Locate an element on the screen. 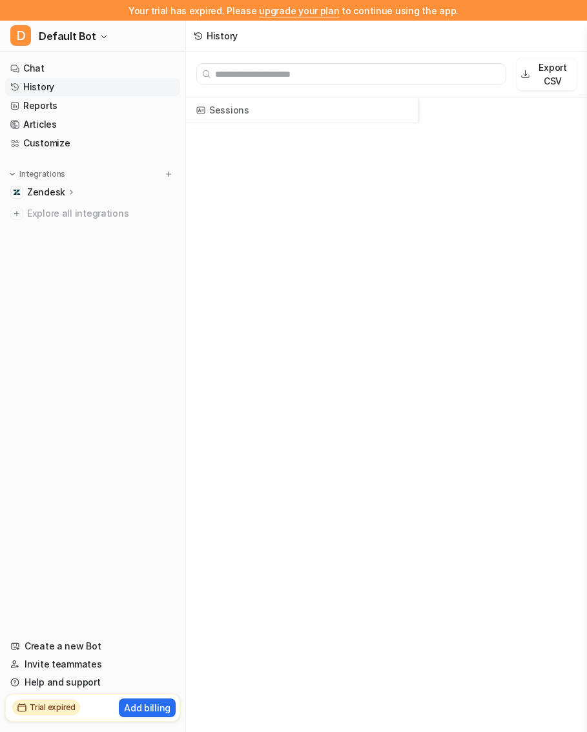 This screenshot has height=732, width=587. a: Chat is located at coordinates (92, 68).